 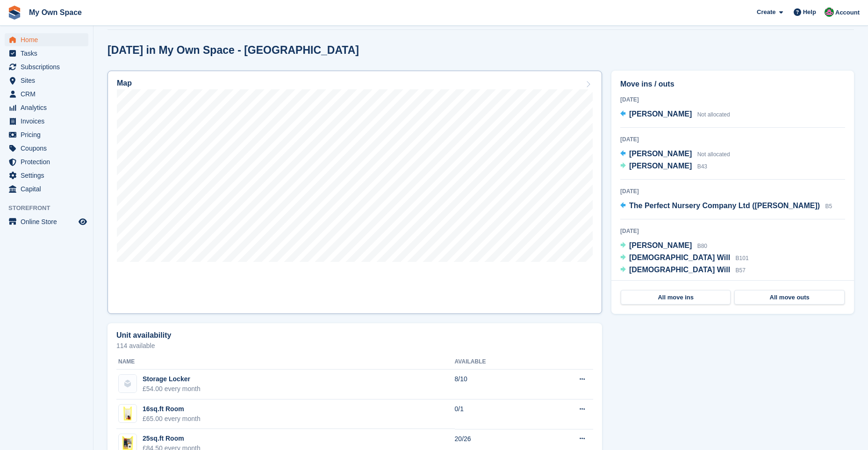 What do you see at coordinates (742, 258) in the screenshot?
I see `span: B101` at bounding box center [742, 258].